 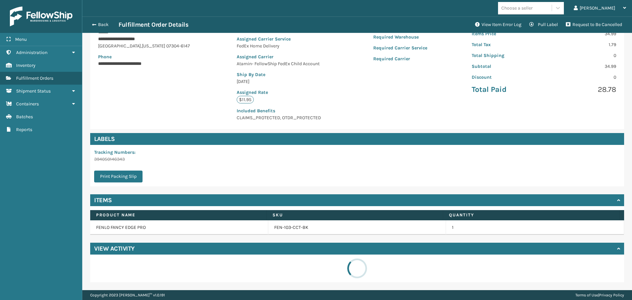 What do you see at coordinates (24, 129) in the screenshot?
I see `span: Reports` at bounding box center [24, 129].